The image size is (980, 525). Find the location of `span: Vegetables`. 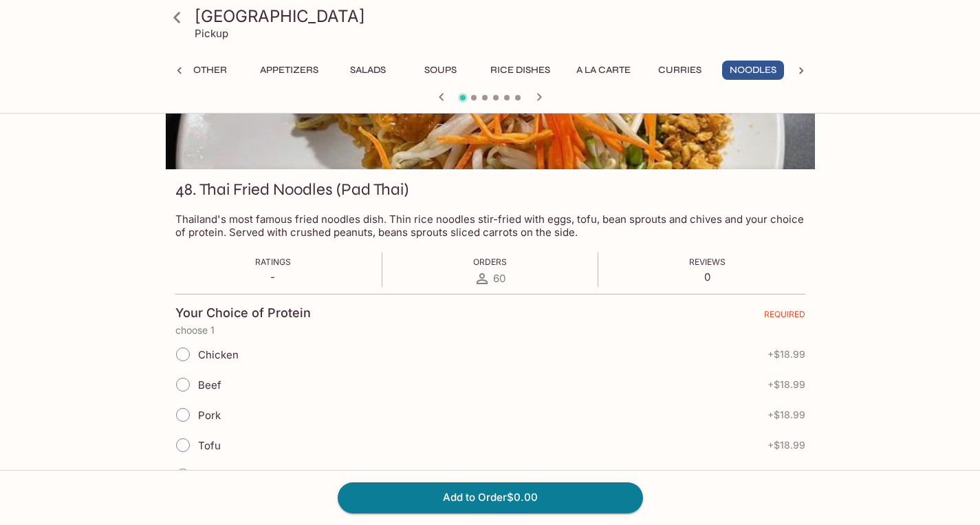

span: Vegetables is located at coordinates (225, 476).